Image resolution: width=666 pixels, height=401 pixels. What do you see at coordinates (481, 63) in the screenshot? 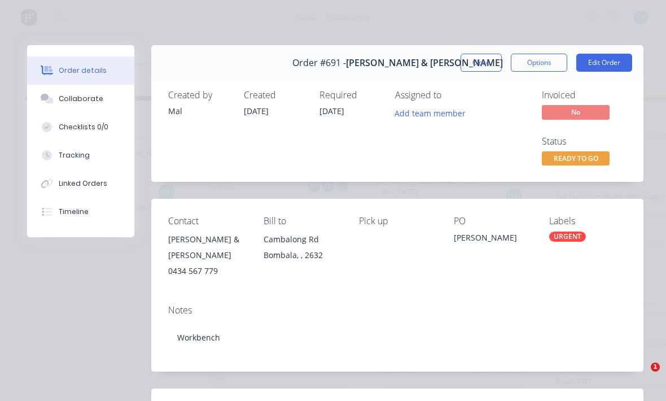
I see `button: Close` at bounding box center [481, 63].